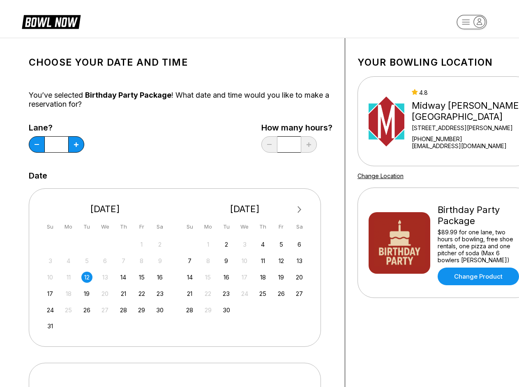  I want to click on div: Not available Tuesday, August 5th, 2025, so click(87, 261).